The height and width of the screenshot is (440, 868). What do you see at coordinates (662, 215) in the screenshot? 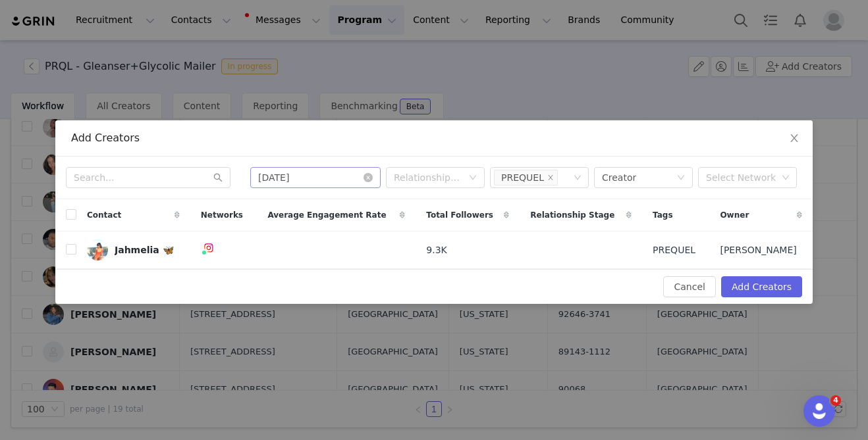
I see `span: Tags` at bounding box center [662, 215].